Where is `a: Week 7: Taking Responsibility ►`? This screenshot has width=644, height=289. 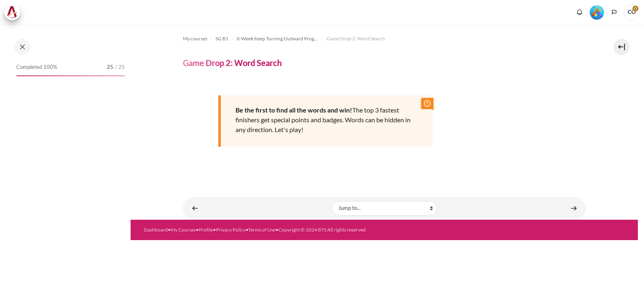
a: Week 7: Taking Responsibility ► is located at coordinates (574, 208).